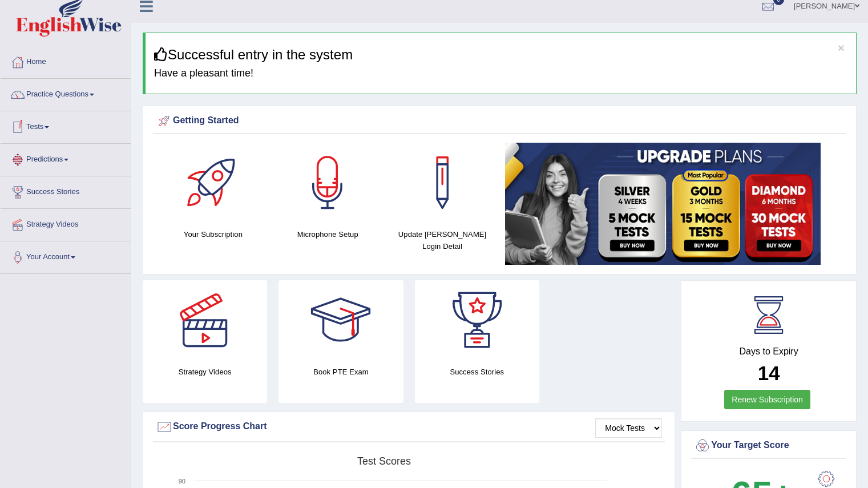 The image size is (868, 488). What do you see at coordinates (182, 481) in the screenshot?
I see `text: 90` at bounding box center [182, 481].